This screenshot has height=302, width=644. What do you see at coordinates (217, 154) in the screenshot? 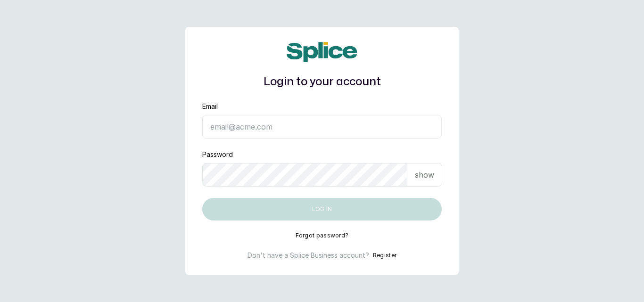
I see `label: Password` at bounding box center [217, 154].